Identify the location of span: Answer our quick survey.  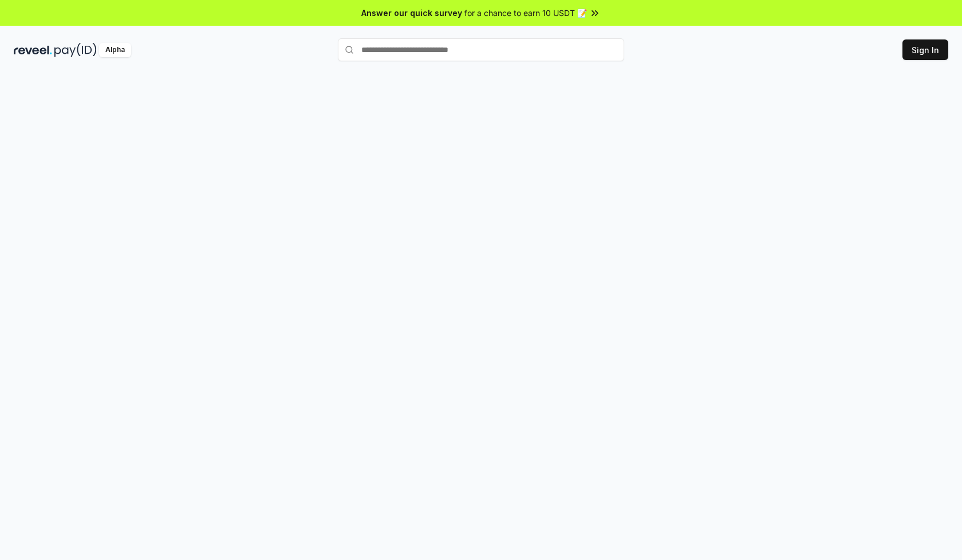
(411, 12).